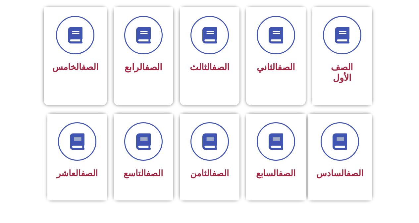  I want to click on span: الثاني, so click(276, 67).